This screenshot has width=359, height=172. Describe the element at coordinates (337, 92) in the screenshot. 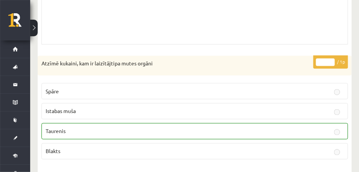

I see `input: Spāre` at that location.